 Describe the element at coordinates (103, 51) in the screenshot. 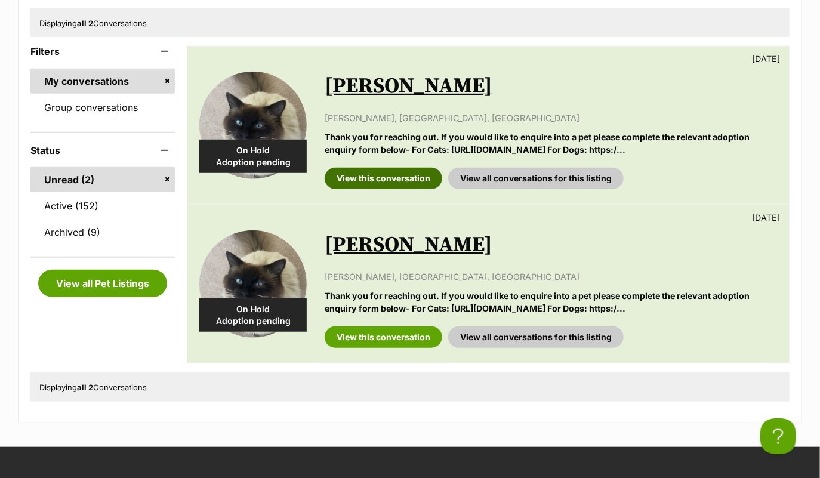

I see `header: Filters` at that location.